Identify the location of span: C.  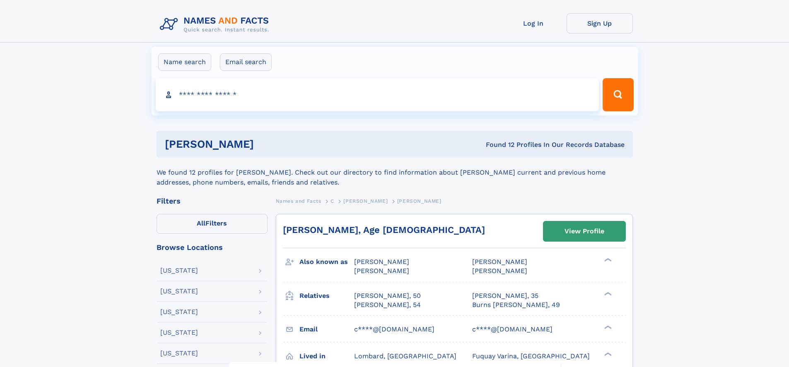
(332, 201).